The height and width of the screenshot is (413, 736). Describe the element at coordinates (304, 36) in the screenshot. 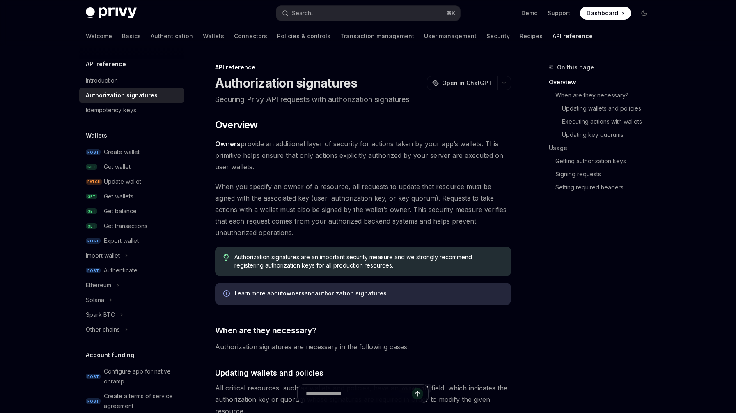

I see `a: Policies & controls` at that location.